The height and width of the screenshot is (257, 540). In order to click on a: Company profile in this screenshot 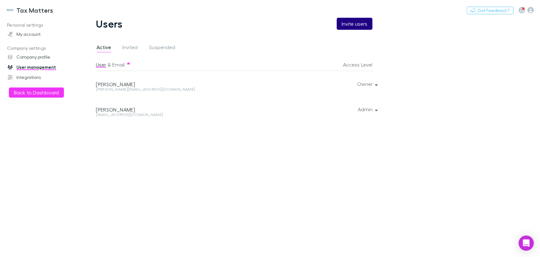, I will do `click(43, 57)`.